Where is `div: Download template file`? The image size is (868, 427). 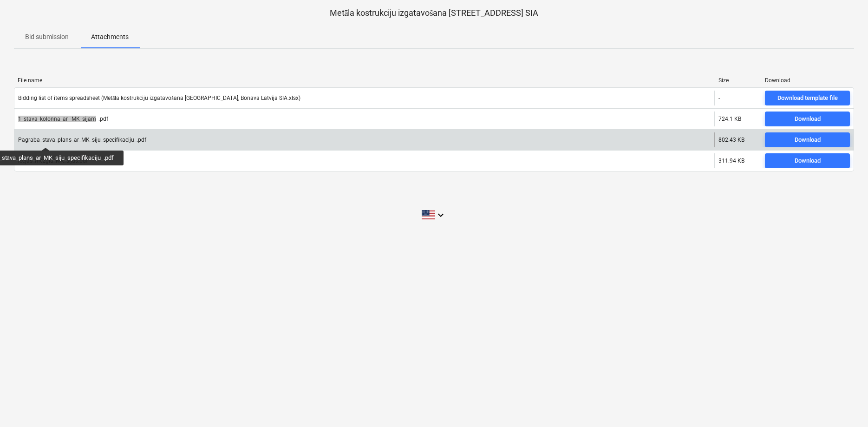 div: Download template file is located at coordinates (807, 98).